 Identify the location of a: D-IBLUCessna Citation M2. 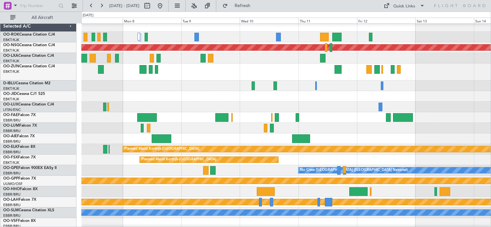
(27, 84).